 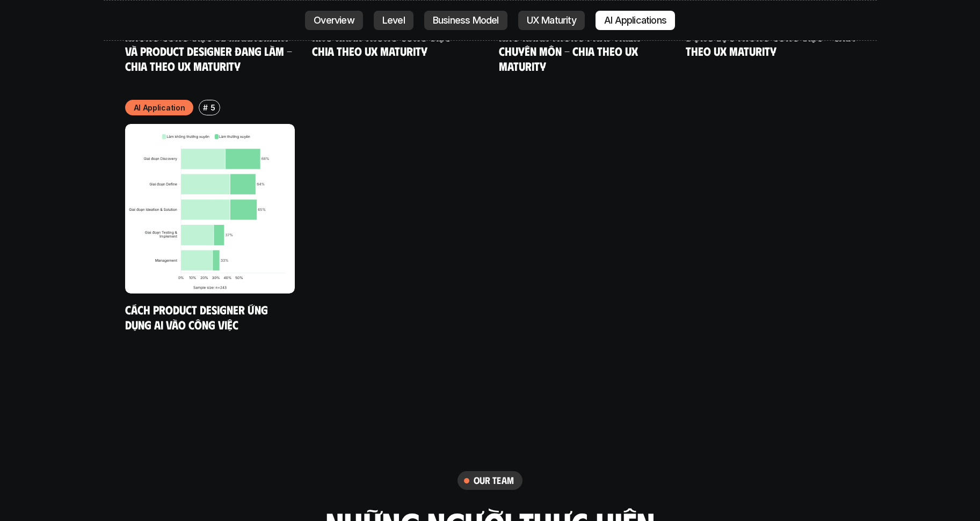 I want to click on a: Động lực trong công việc - Chia theo UX Maturity, so click(x=772, y=44).